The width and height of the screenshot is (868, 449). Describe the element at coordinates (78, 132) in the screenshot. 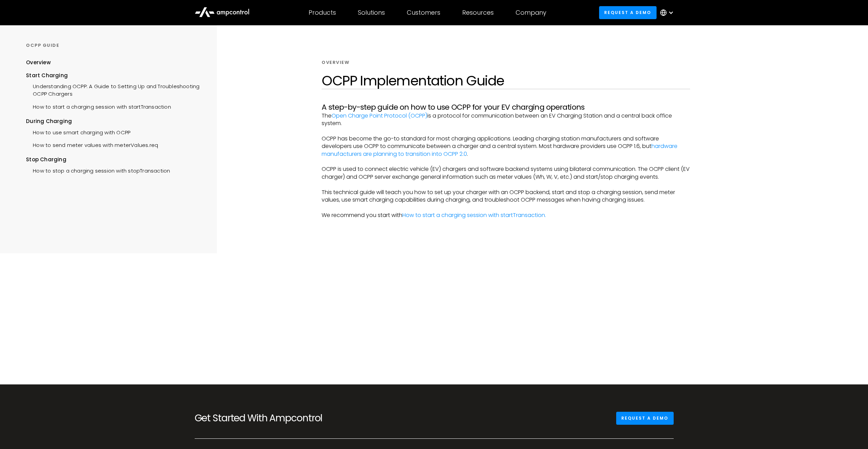

I see `div: How to use smart charging with OCPP` at that location.